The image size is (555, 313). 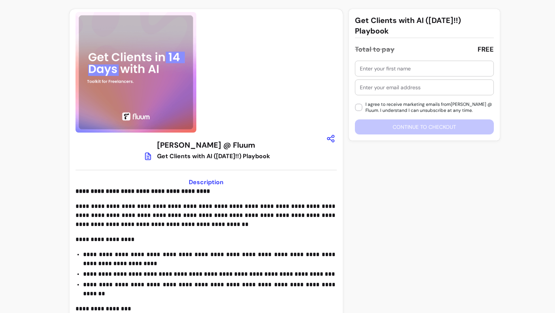 What do you see at coordinates (424, 69) in the screenshot?
I see `input: Enter your first name` at bounding box center [424, 69].